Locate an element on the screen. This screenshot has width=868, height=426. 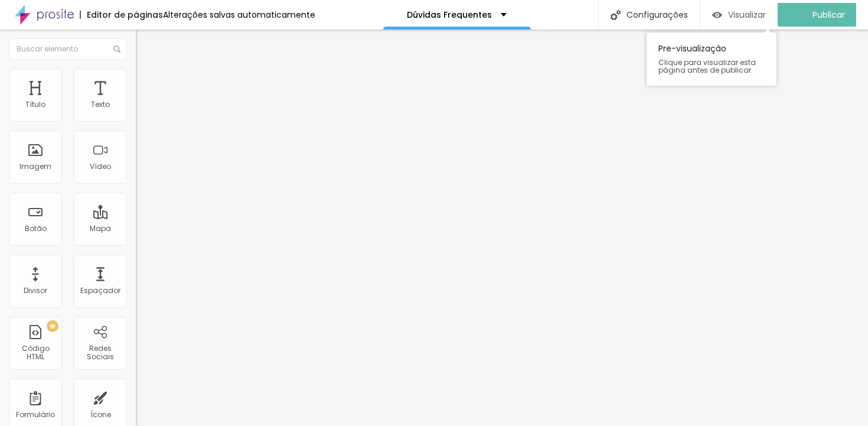
div: Ícone is located at coordinates (100, 415).